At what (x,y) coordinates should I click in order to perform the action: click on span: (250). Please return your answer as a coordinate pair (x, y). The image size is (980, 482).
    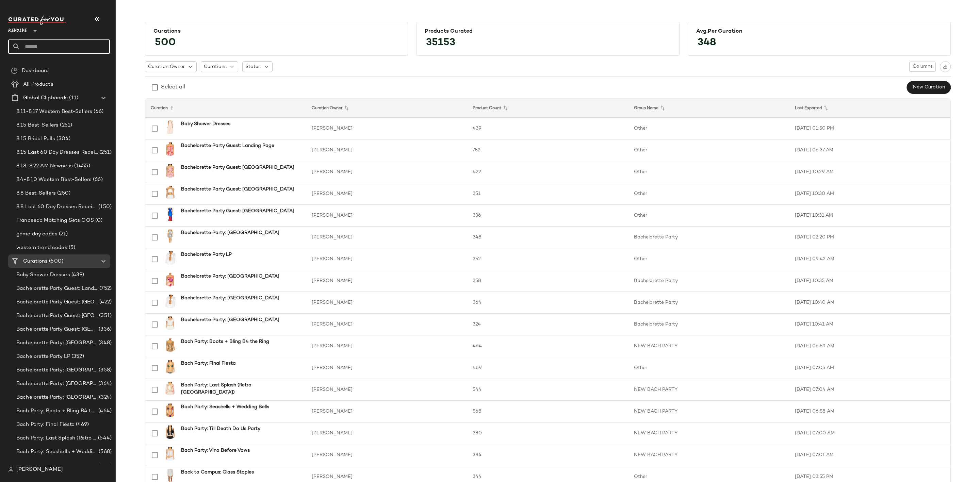
    Looking at the image, I should click on (63, 193).